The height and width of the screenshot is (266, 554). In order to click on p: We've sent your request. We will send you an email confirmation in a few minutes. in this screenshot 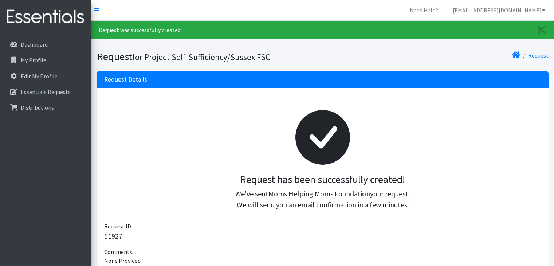, I will do `click(323, 199)`.